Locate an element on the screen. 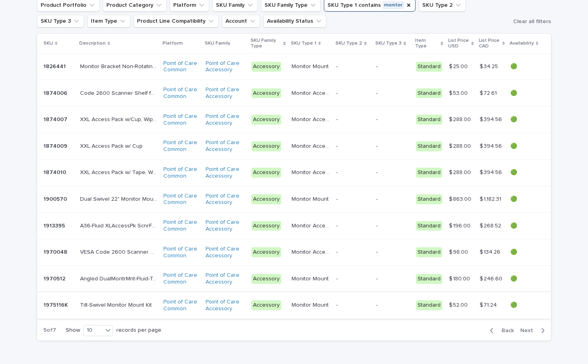 The width and height of the screenshot is (588, 364). p: VESA Code 2600 Scanner Shelf is located at coordinates (119, 251).